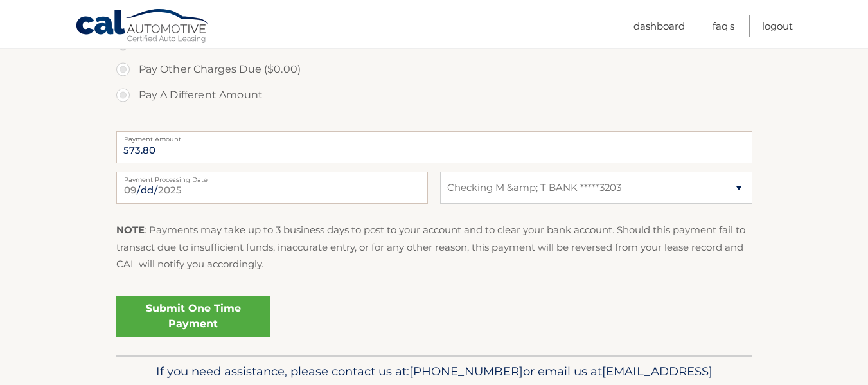 The image size is (868, 385). What do you see at coordinates (272, 177) in the screenshot?
I see `label: Payment Processing Date` at bounding box center [272, 177].